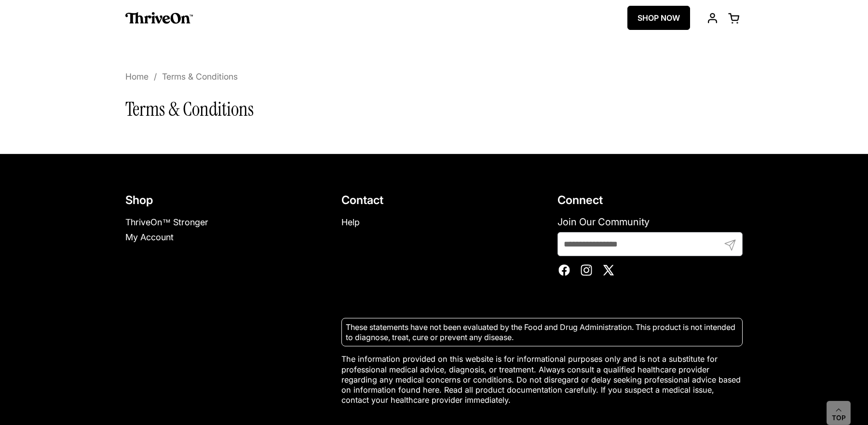 The width and height of the screenshot is (868, 425). Describe the element at coordinates (731, 252) in the screenshot. I see `button: Submit` at that location.